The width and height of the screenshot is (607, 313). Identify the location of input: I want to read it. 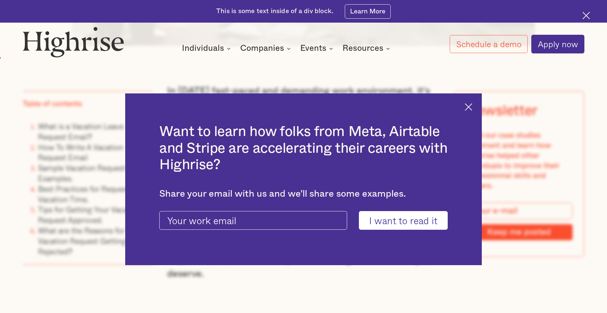
(403, 220).